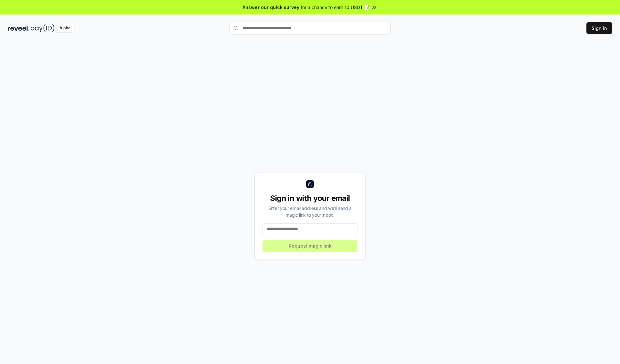 The height and width of the screenshot is (364, 620). What do you see at coordinates (599, 28) in the screenshot?
I see `button: Sign In` at bounding box center [599, 28].